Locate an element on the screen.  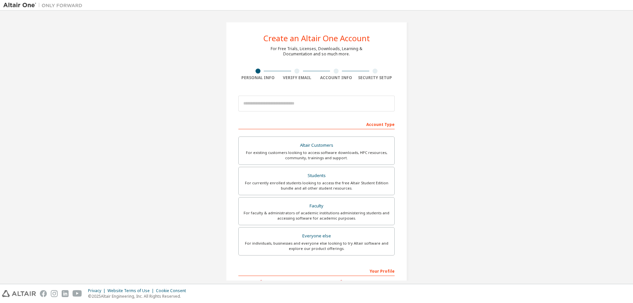
div: Cookie Consent is located at coordinates (173, 291).